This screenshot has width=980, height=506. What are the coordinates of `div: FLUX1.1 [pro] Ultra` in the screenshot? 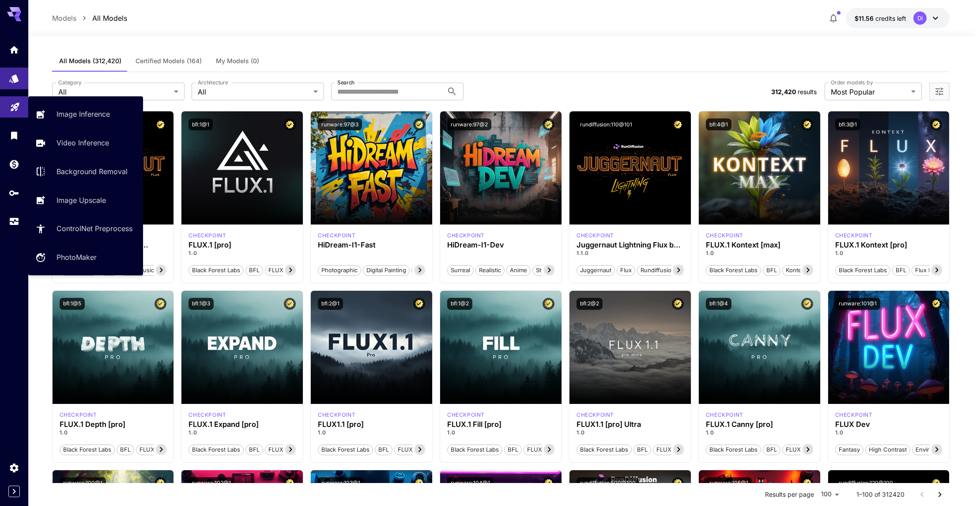 It's located at (630, 424).